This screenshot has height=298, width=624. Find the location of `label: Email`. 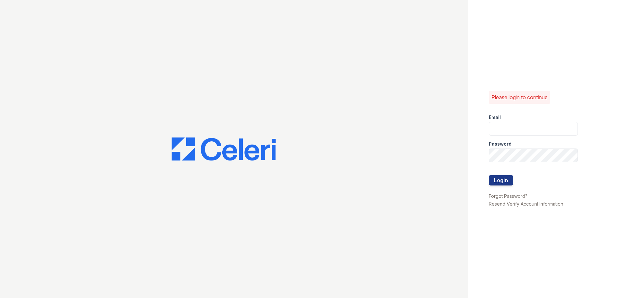

label: Email is located at coordinates (494, 118).